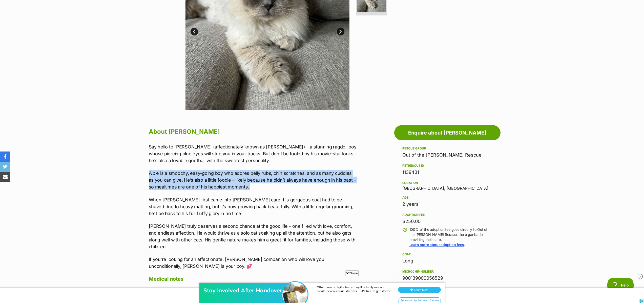 The height and width of the screenshot is (303, 644). What do you see at coordinates (419, 17) in the screenshot?
I see `button: Learn More` at bounding box center [419, 17].